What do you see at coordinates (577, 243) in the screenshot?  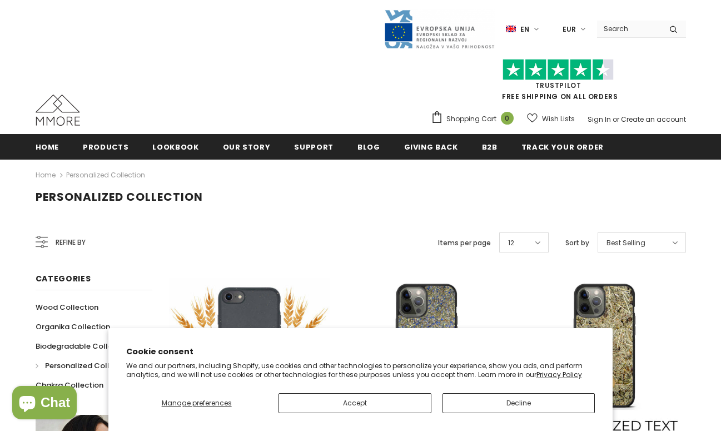 I see `label: Sort by` at bounding box center [577, 243].